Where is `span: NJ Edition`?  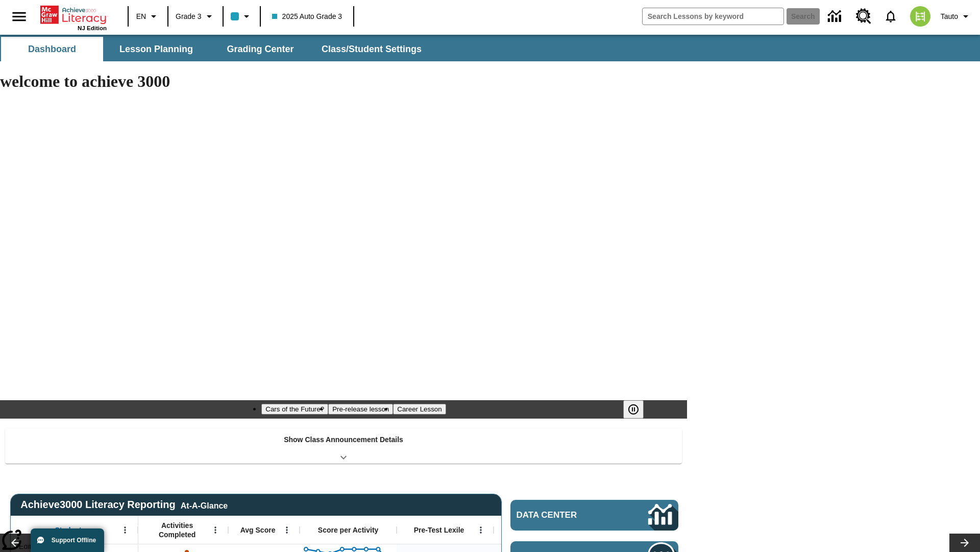
span: NJ Edition is located at coordinates (92, 28).